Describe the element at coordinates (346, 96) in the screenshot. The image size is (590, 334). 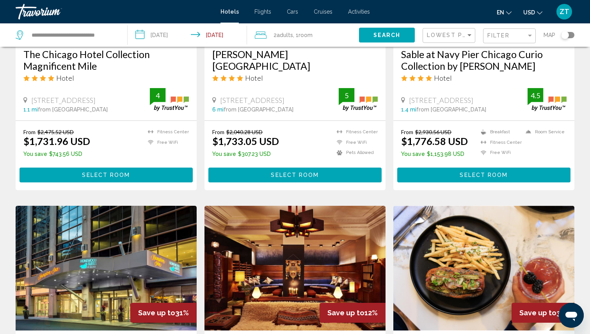
I see `div: 5` at that location.